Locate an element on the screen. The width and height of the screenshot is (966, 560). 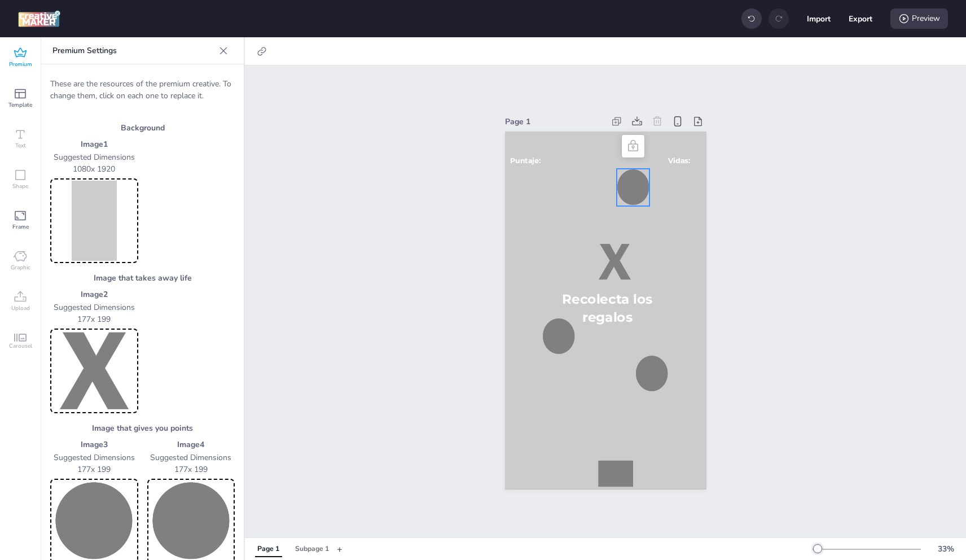
button: Import is located at coordinates (819, 18).